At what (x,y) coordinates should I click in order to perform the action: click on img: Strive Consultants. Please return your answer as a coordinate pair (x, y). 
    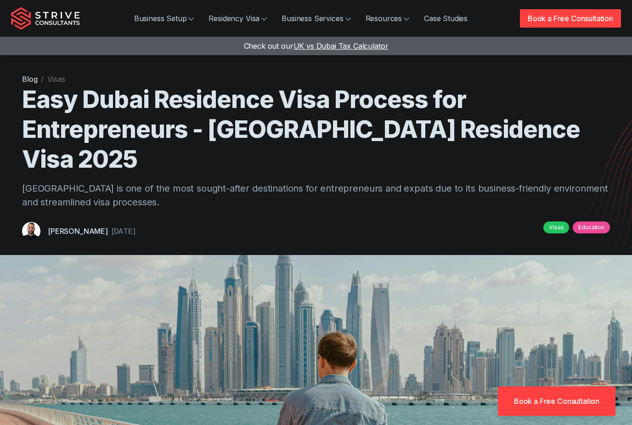
    Looking at the image, I should click on (46, 18).